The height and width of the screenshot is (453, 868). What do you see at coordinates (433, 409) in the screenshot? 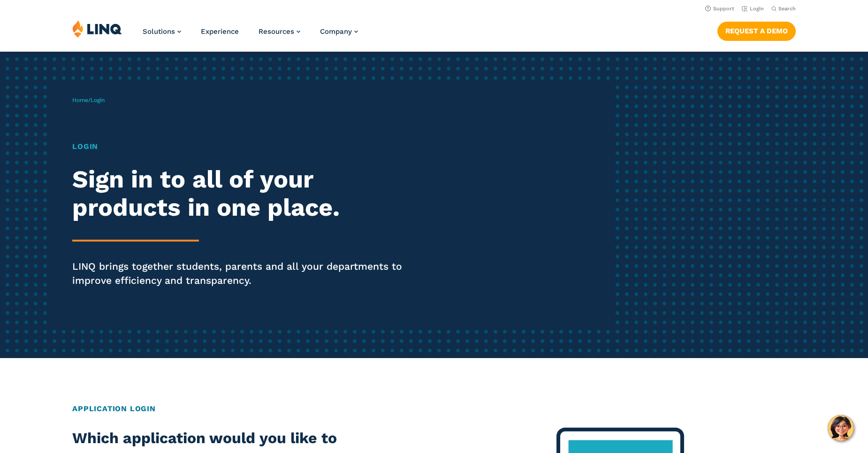
I see `h2: Application Login` at bounding box center [433, 409].